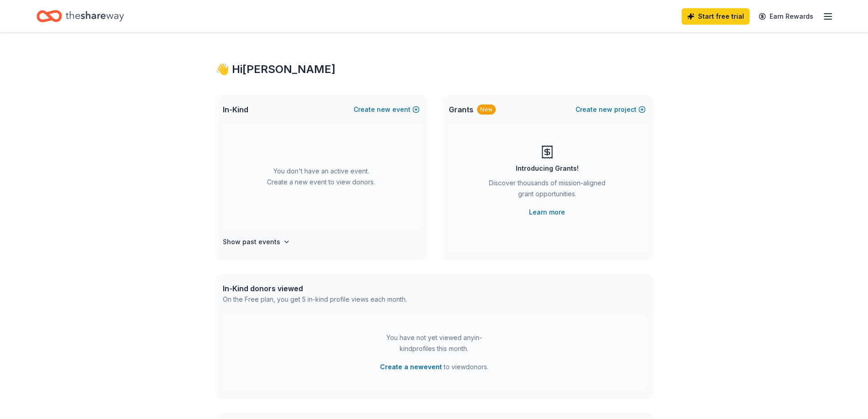  What do you see at coordinates (322, 177) in the screenshot?
I see `div: You don't have an active event. Create a new event to view donors.` at bounding box center [322, 177].